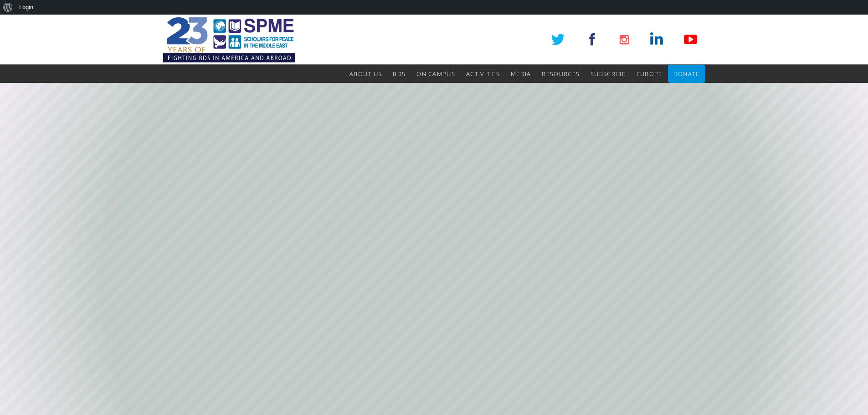 The height and width of the screenshot is (415, 868). Describe the element at coordinates (483, 74) in the screenshot. I see `span: Activities` at that location.